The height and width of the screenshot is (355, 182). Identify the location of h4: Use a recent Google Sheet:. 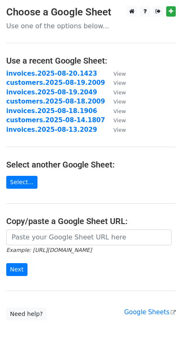
(91, 61).